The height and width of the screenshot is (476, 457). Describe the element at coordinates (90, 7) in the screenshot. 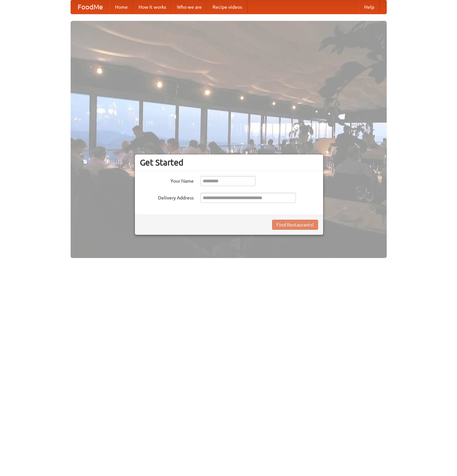

I see `a: FoodMe` at that location.